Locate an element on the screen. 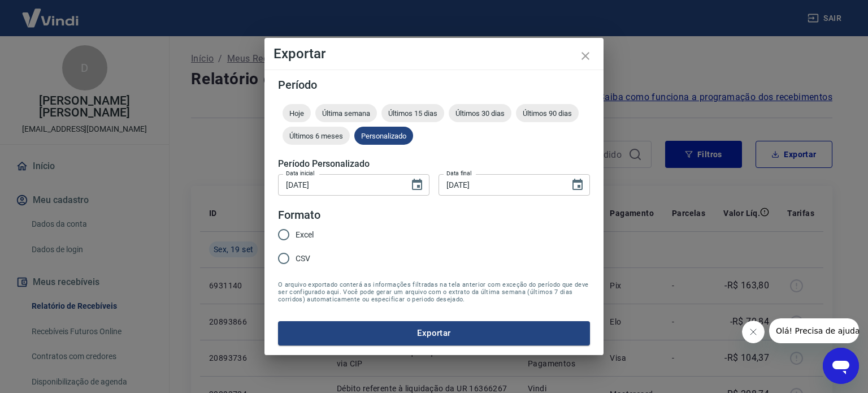  div: Últimos 6 meses is located at coordinates (316, 135).